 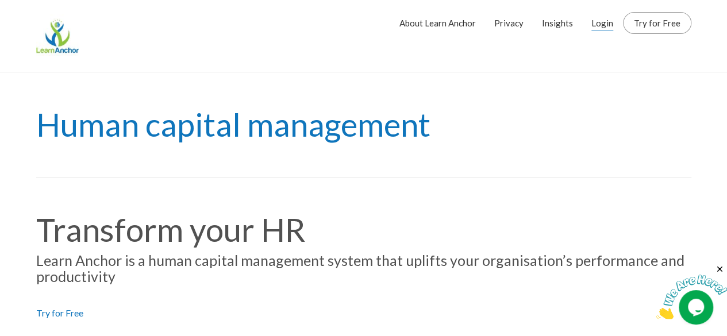 I want to click on a: Insights, so click(x=557, y=23).